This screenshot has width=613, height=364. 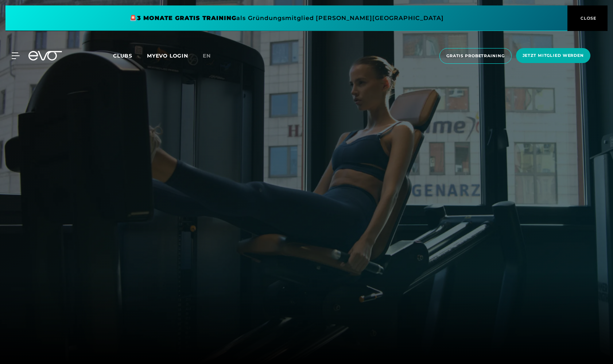 I want to click on span: Clubs, so click(x=122, y=56).